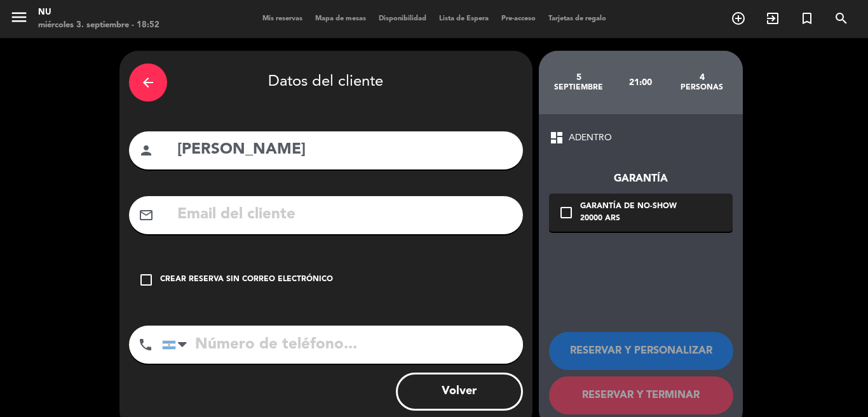 This screenshot has height=417, width=868. Describe the element at coordinates (177, 345) in the screenshot. I see `div: Argentina: +54` at that location.